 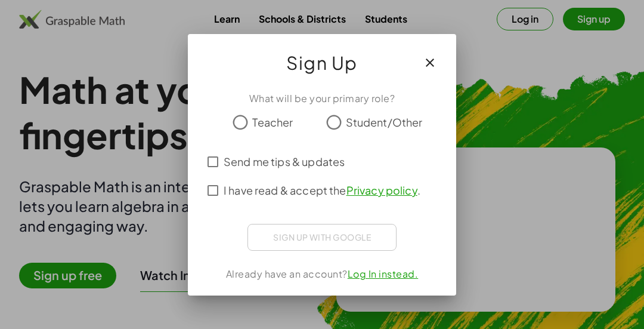 I want to click on a: Privacy policy, so click(x=382, y=190).